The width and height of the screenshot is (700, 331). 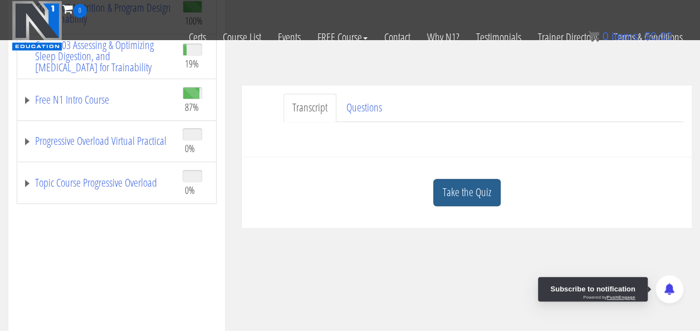 What do you see at coordinates (192, 64) in the screenshot?
I see `span: 19%` at bounding box center [192, 64].